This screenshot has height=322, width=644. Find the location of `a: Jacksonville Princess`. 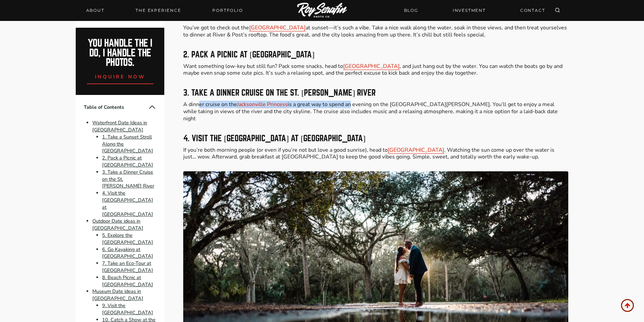

a: Jacksonville Princess is located at coordinates (262, 105).